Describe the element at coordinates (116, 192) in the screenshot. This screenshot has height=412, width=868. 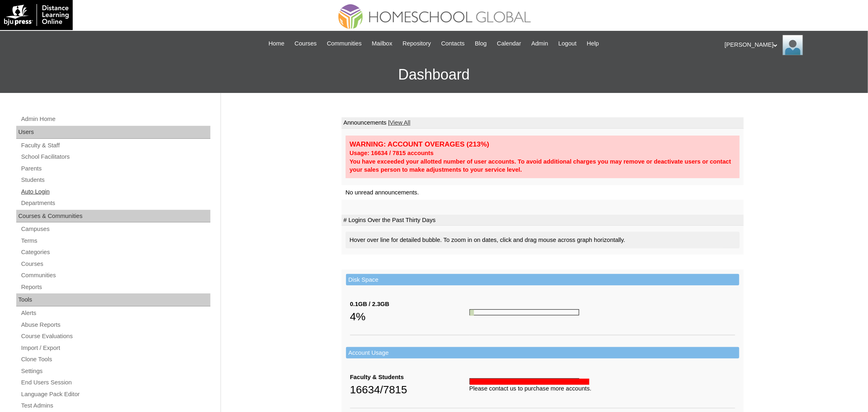
I see `a: Auto Login` at that location.